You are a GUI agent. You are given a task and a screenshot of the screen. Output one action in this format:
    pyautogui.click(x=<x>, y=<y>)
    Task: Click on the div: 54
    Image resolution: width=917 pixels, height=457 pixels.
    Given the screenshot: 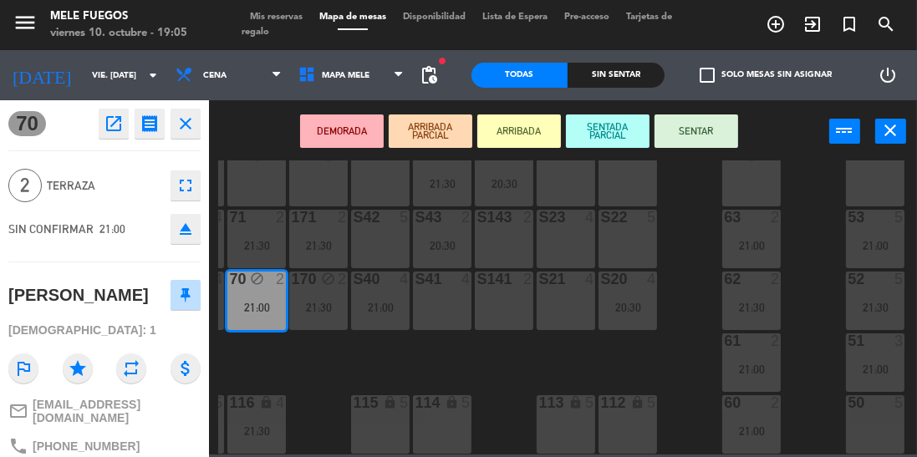 What is the action you would take?
    pyautogui.click(x=847, y=155)
    